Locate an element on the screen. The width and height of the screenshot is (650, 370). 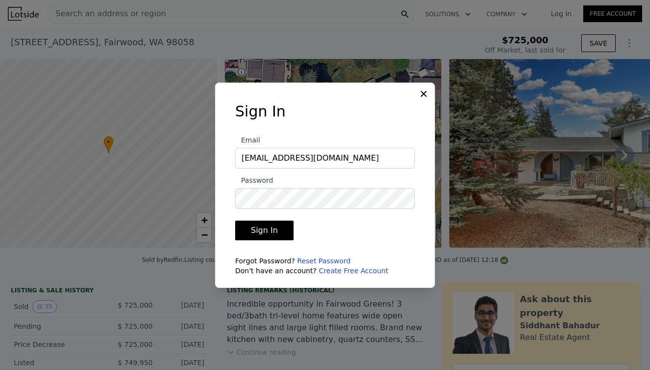
span: Email is located at coordinates (248, 140).